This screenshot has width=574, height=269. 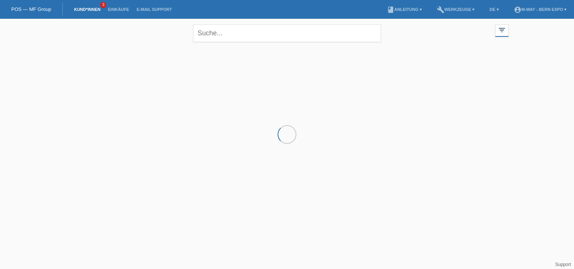 I want to click on i: filter_list, so click(x=502, y=30).